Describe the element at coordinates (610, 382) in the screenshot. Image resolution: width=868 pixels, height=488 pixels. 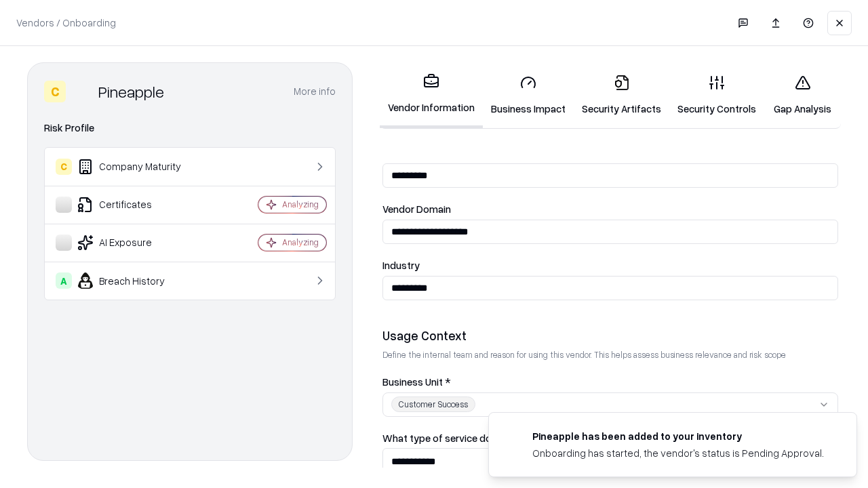
I see `label: Business Unit *` at that location.